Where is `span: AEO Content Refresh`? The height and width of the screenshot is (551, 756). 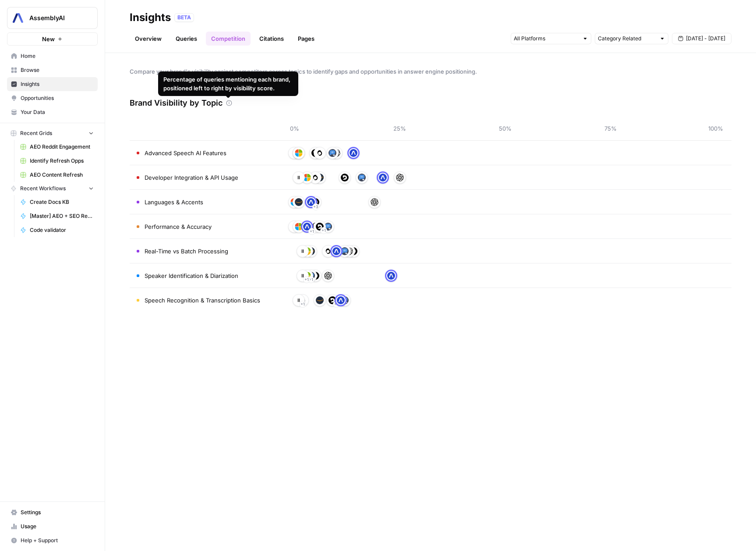 span: AEO Content Refresh is located at coordinates (62, 174).